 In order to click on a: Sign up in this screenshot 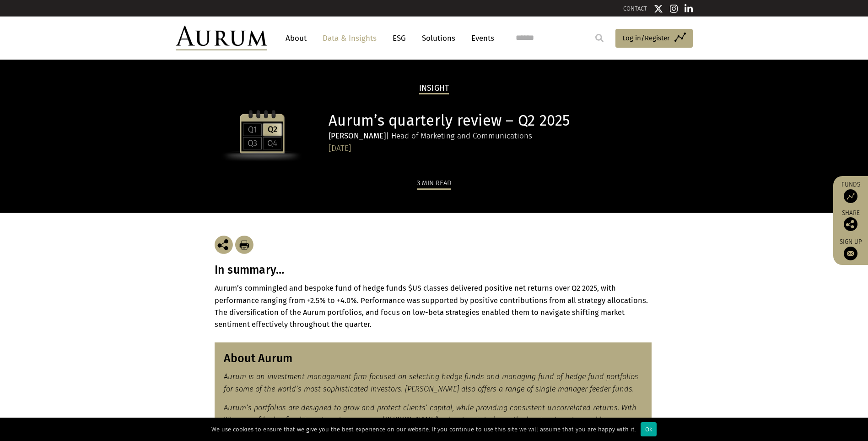, I will do `click(851, 248)`.